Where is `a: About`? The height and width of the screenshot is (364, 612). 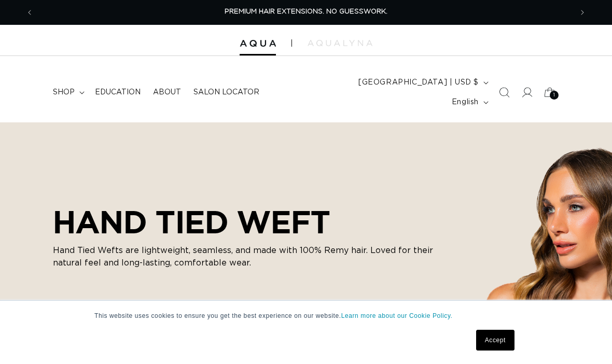 a: About is located at coordinates (167, 92).